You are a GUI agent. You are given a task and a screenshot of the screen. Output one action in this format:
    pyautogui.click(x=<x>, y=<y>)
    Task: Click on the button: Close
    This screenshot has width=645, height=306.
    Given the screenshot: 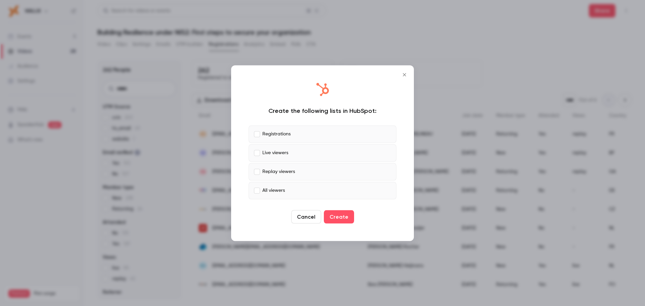 What is the action you would take?
    pyautogui.click(x=405, y=75)
    